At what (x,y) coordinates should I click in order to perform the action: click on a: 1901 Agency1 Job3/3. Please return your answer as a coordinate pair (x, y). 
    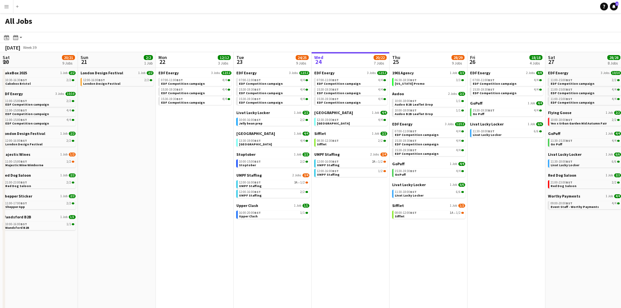
    Looking at the image, I should click on (428, 73).